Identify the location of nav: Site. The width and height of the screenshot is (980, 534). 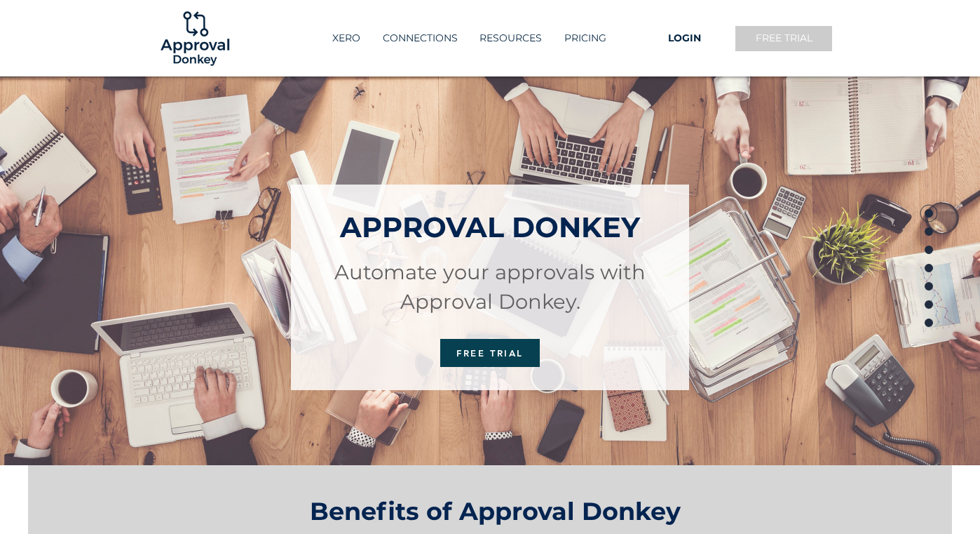
(469, 37).